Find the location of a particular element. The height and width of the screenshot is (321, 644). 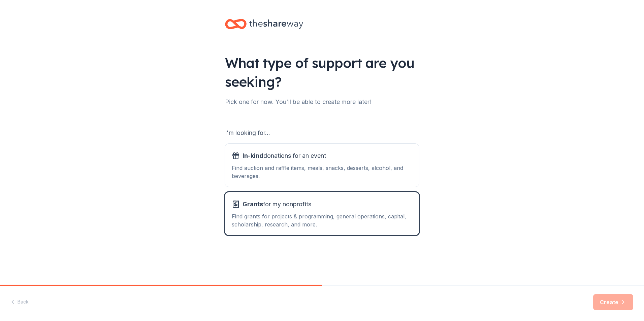

div: Find auction and raffle items, meals, snacks, desserts, alcohol, and beverages. is located at coordinates (322, 172).